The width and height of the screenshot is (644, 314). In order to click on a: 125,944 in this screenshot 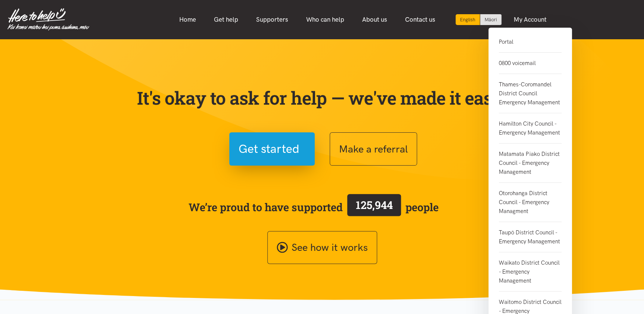, I will do `click(374, 207)`.